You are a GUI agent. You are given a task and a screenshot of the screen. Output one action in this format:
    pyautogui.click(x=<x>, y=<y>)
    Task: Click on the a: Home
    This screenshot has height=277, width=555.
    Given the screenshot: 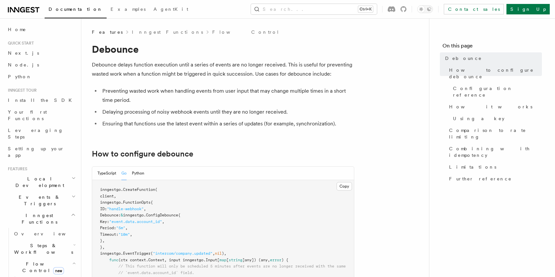 What is the action you would take?
    pyautogui.click(x=41, y=30)
    